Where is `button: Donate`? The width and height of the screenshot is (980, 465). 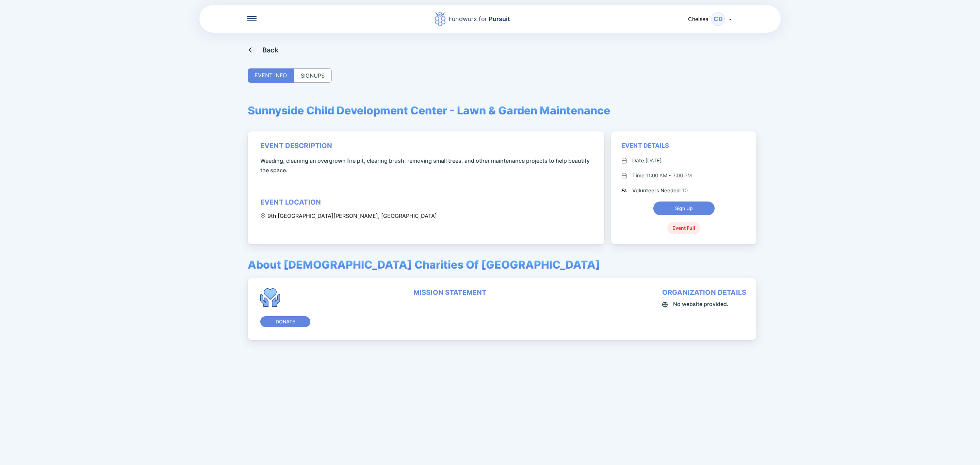
button: Donate is located at coordinates (285, 322).